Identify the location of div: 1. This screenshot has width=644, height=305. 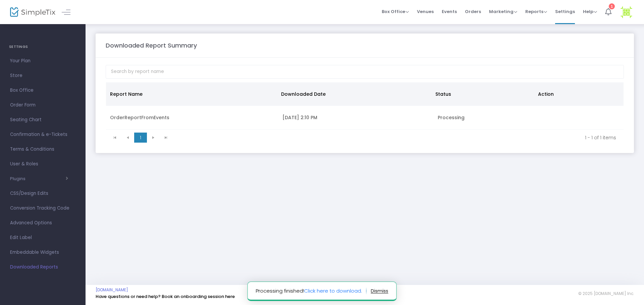
(612, 6).